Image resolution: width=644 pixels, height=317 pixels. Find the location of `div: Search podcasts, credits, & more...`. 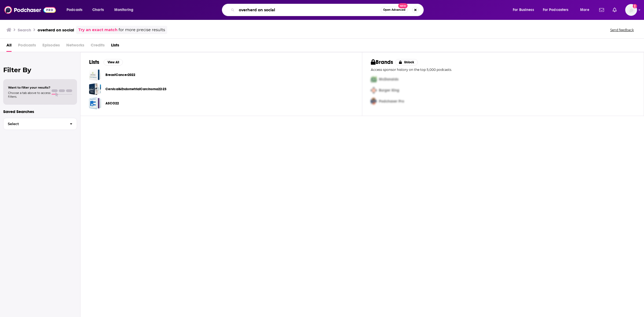

div: Search podcasts, credits, & more... is located at coordinates (328, 10).